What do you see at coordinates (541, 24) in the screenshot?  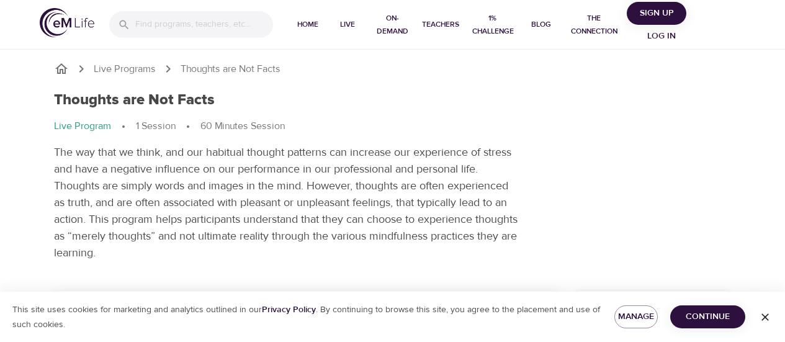 I see `span: Blog` at bounding box center [541, 24].